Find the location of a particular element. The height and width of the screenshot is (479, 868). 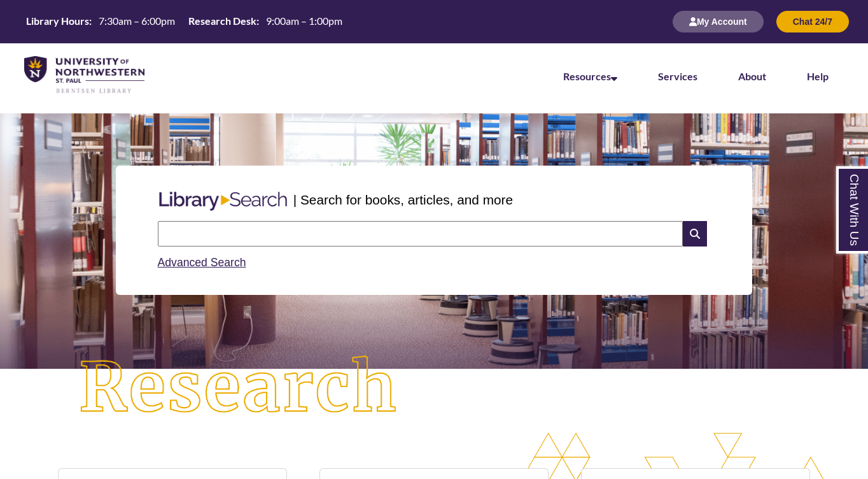

a: Chat 24/7 is located at coordinates (813, 21).